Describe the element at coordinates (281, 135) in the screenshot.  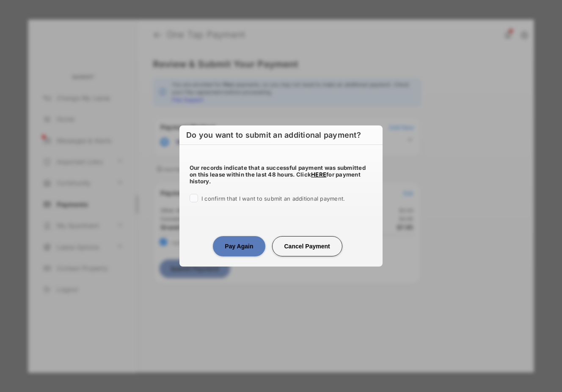
I see `h2: Do you want to submit an additional payment?` at that location.